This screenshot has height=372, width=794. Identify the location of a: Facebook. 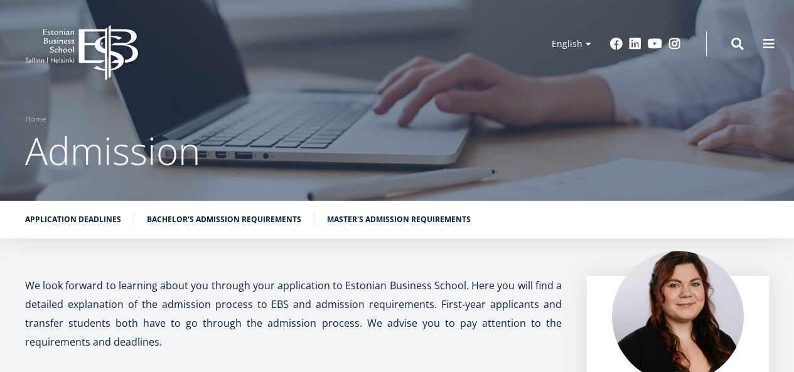
(617, 44).